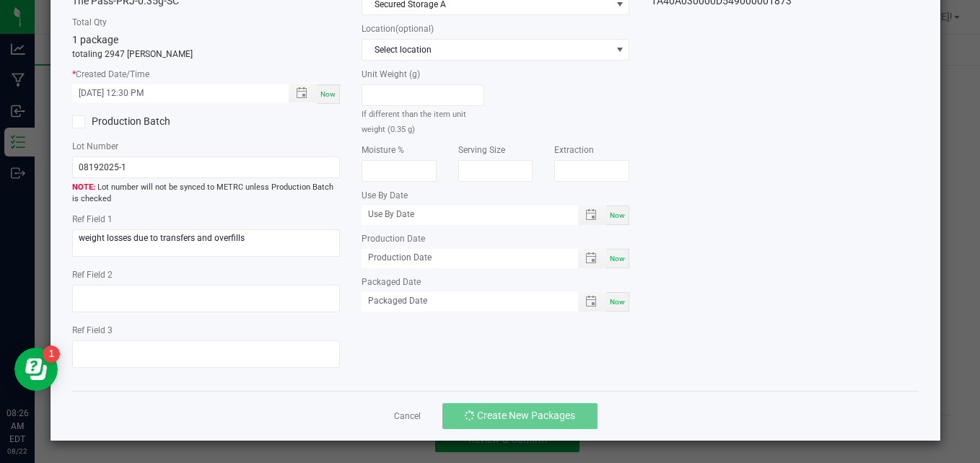 The width and height of the screenshot is (980, 463). I want to click on span: (optional), so click(414, 29).